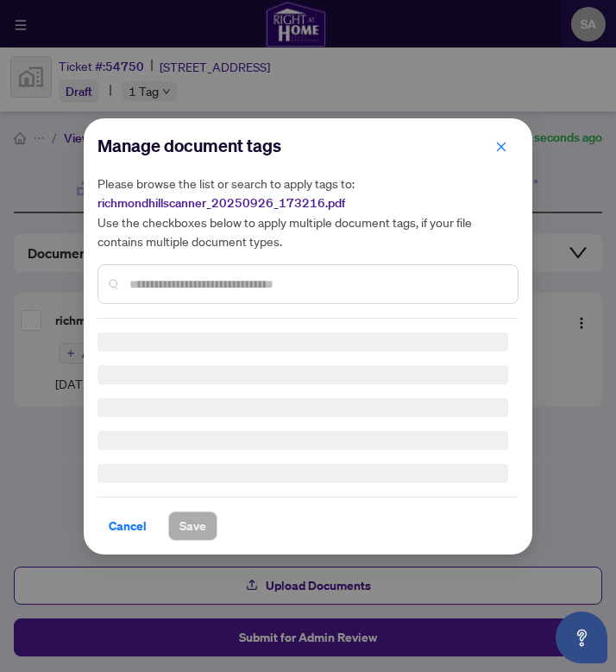 This screenshot has height=672, width=616. I want to click on button: Save, so click(193, 526).